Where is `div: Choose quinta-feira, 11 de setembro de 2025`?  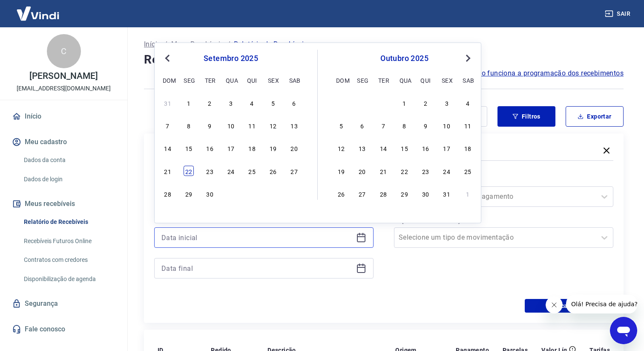
div: Choose quinta-feira, 11 de setembro de 2025 is located at coordinates (252, 125).